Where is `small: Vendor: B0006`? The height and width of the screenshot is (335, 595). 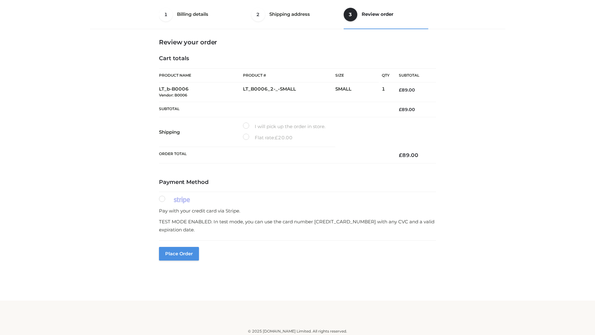
small: Vendor: B0006 is located at coordinates (173, 95).